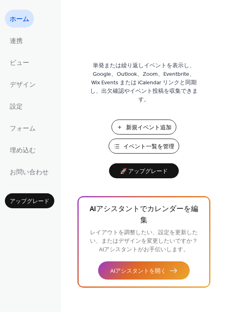 The width and height of the screenshot is (227, 312). I want to click on a: お問い合わせ, so click(29, 172).